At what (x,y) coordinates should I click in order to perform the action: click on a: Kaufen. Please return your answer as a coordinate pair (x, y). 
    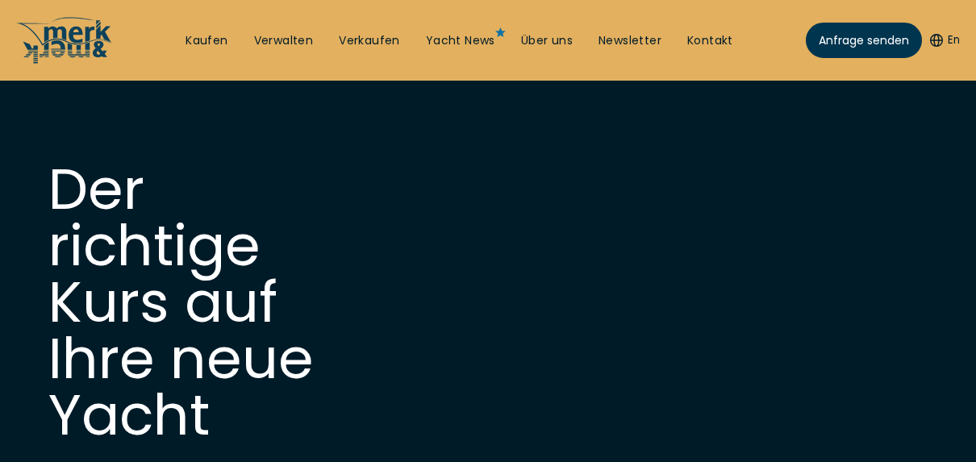
    Looking at the image, I should click on (207, 41).